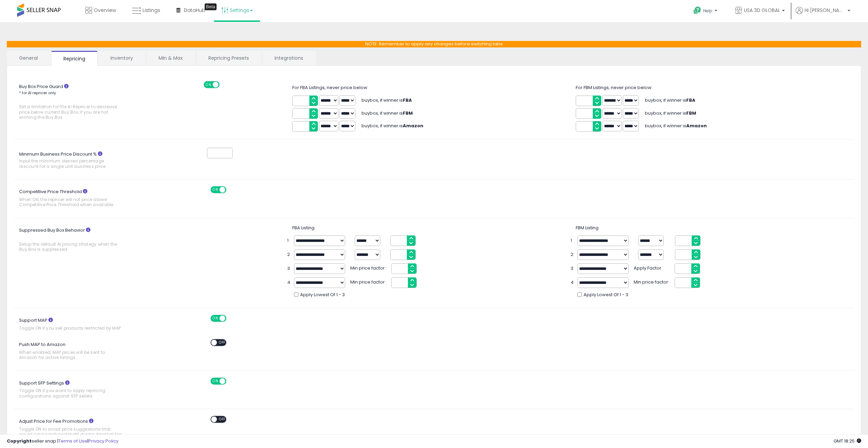 The image size is (868, 448). What do you see at coordinates (19, 441) in the screenshot?
I see `strong: Copyright` at bounding box center [19, 441].